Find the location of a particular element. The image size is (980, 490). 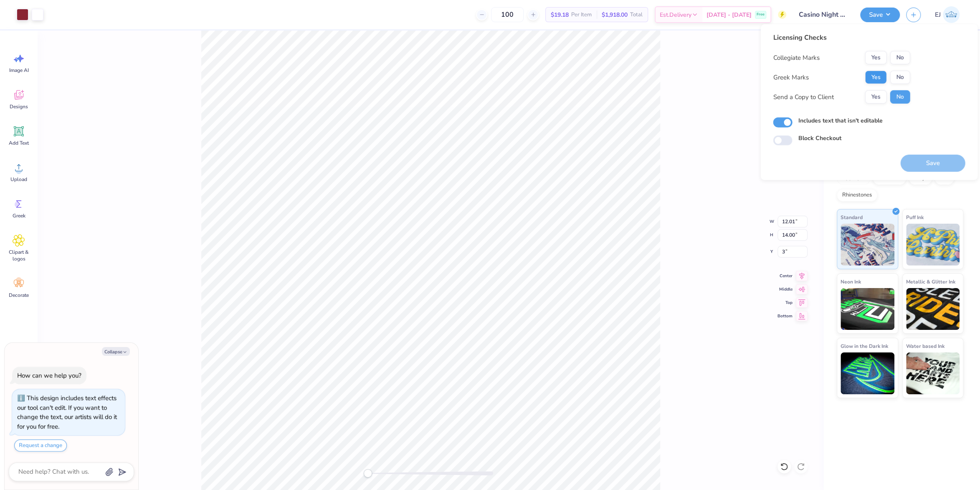

span: Decorate is located at coordinates (19, 295).